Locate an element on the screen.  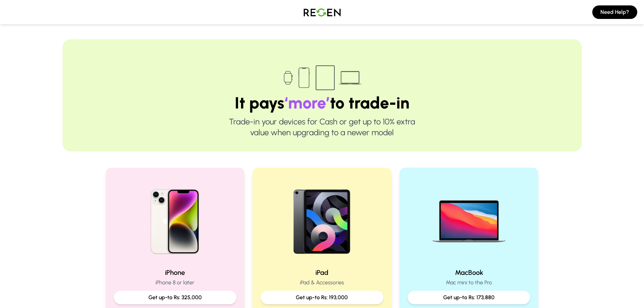
p: iPhone 8 or later is located at coordinates (175, 283).